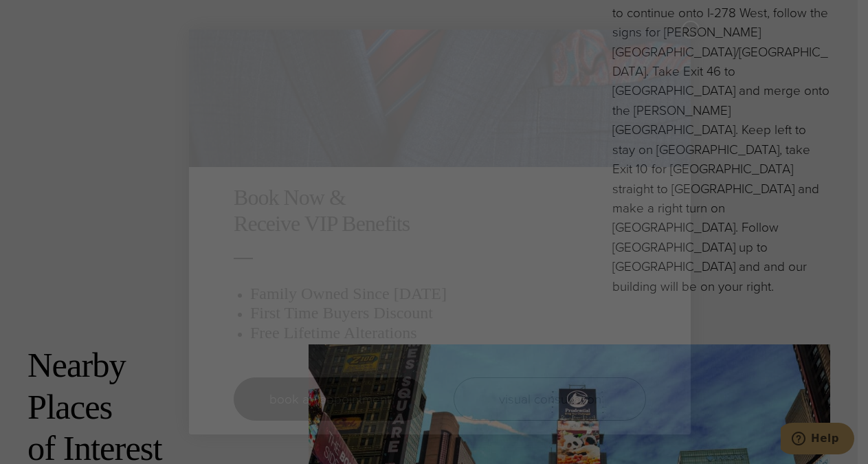  Describe the element at coordinates (331, 399) in the screenshot. I see `a: book an appointment` at that location.